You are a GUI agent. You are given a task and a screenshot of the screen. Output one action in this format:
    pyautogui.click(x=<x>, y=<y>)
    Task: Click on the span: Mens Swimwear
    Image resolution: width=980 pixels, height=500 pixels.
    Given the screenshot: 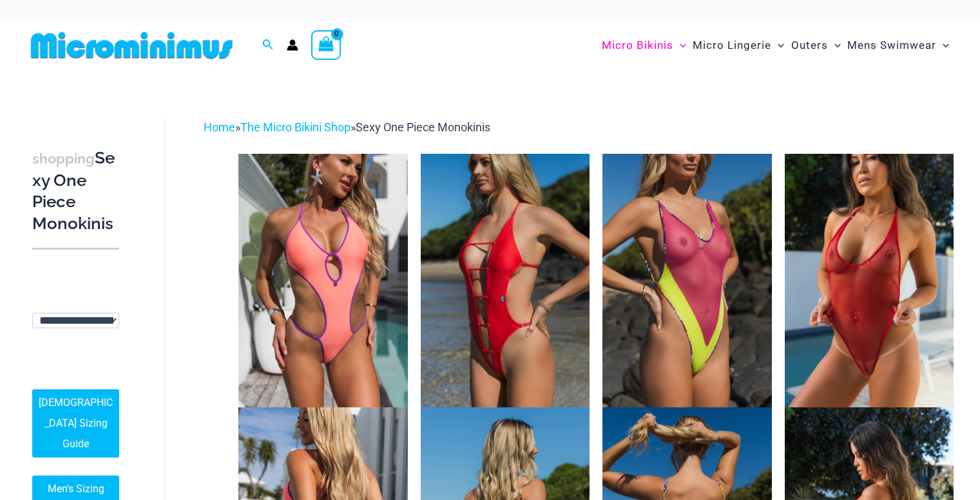 What is the action you would take?
    pyautogui.click(x=892, y=45)
    